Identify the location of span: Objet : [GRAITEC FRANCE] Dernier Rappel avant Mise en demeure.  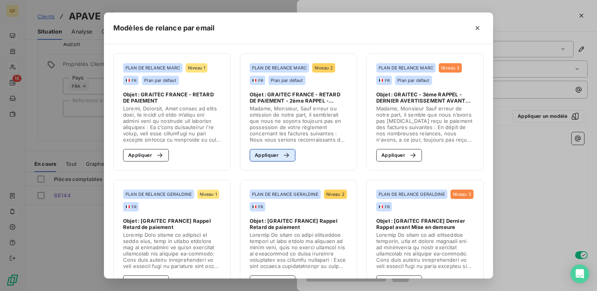
(425, 224).